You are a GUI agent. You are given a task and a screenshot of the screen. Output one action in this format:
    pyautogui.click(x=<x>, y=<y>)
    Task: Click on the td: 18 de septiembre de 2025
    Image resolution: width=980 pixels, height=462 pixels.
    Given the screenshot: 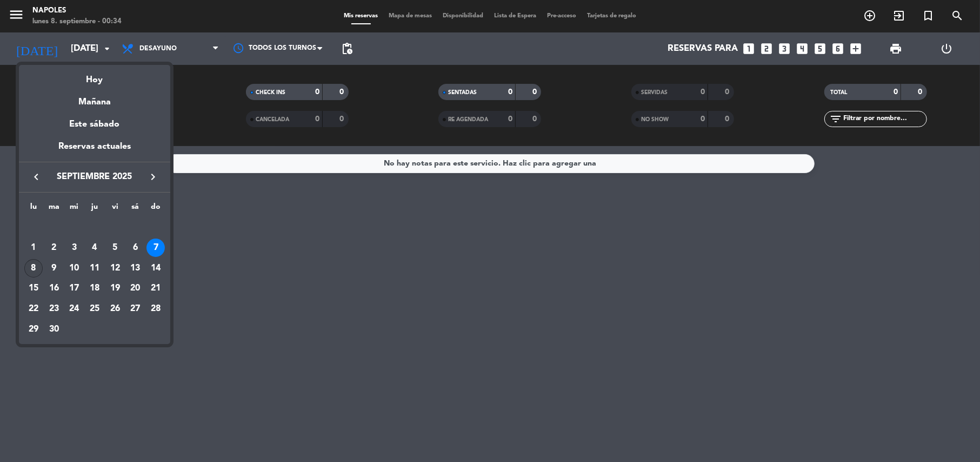 What is the action you would take?
    pyautogui.click(x=94, y=288)
    